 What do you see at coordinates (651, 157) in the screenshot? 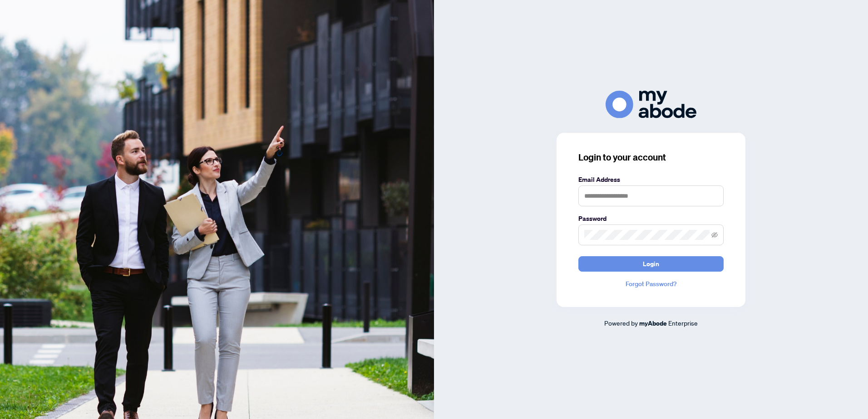
I see `h3: Login to your account` at bounding box center [651, 157].